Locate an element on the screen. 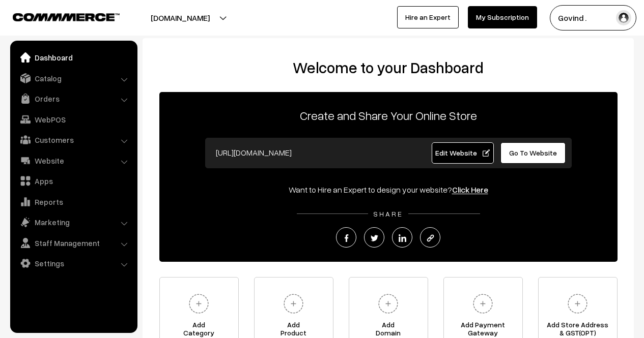 The width and height of the screenshot is (644, 338). span: Go To Website is located at coordinates (533, 153).